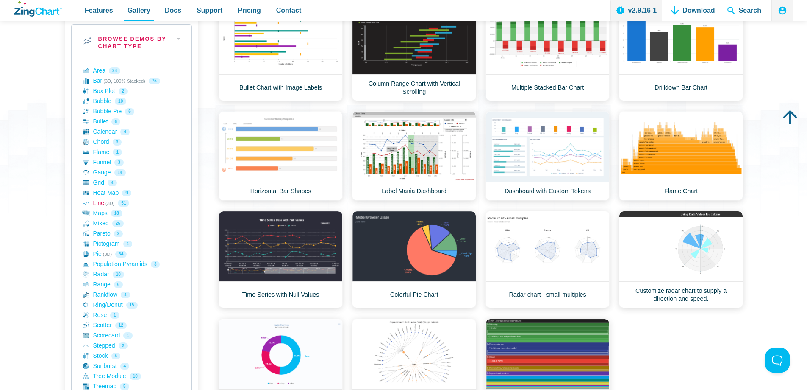 This screenshot has width=807, height=390. I want to click on a: Colorful Pie Chart, so click(414, 259).